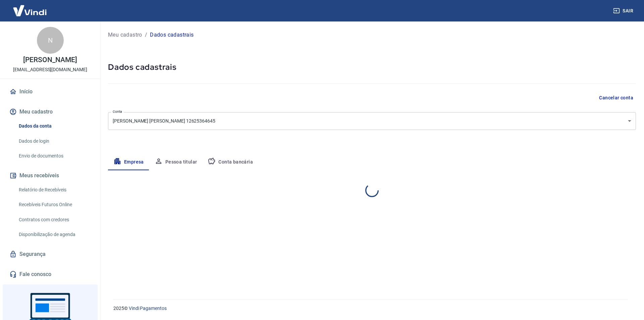  Describe the element at coordinates (624, 11) in the screenshot. I see `button: Sair` at that location.